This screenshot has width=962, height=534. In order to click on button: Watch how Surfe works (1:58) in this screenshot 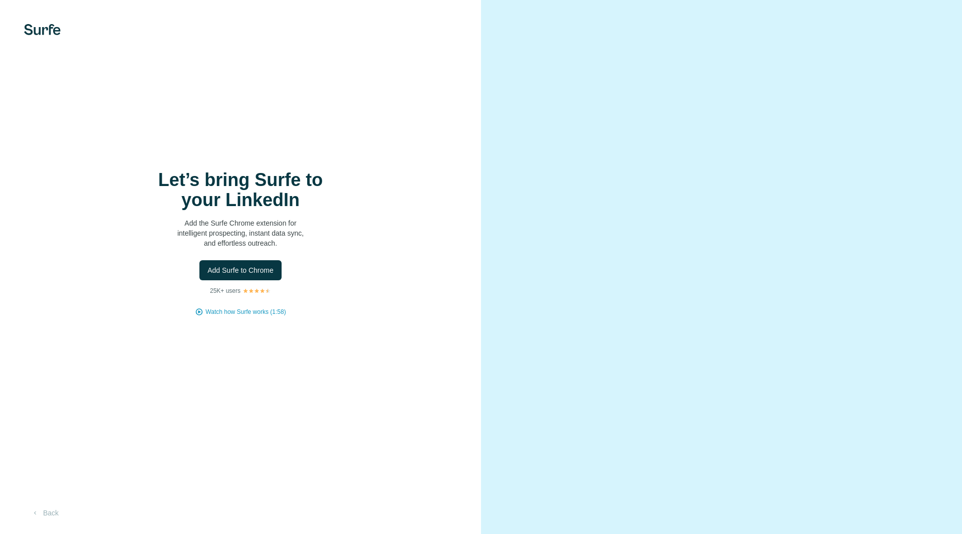, I will do `click(246, 312)`.